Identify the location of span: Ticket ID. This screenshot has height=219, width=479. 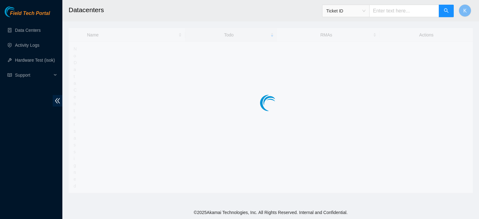
(346, 11).